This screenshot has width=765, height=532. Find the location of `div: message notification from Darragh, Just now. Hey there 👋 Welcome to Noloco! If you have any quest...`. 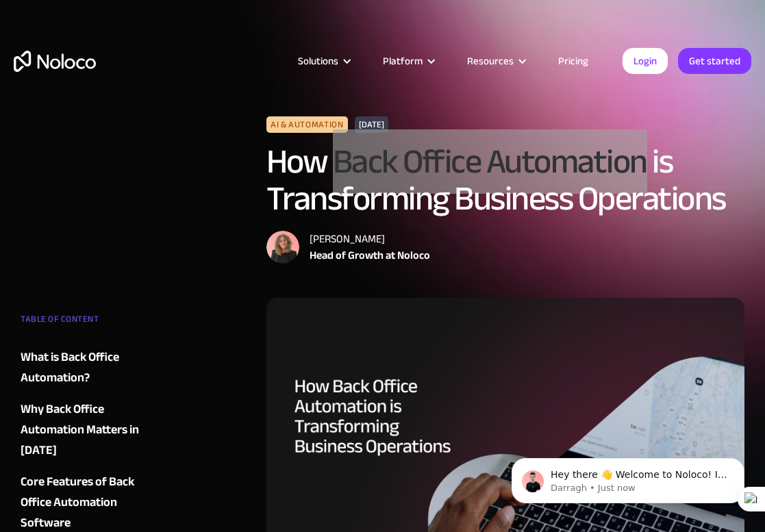

div: message notification from Darragh, Just now. Hey there 👋 Welcome to Noloco! If you have any quest... is located at coordinates (137, 51).